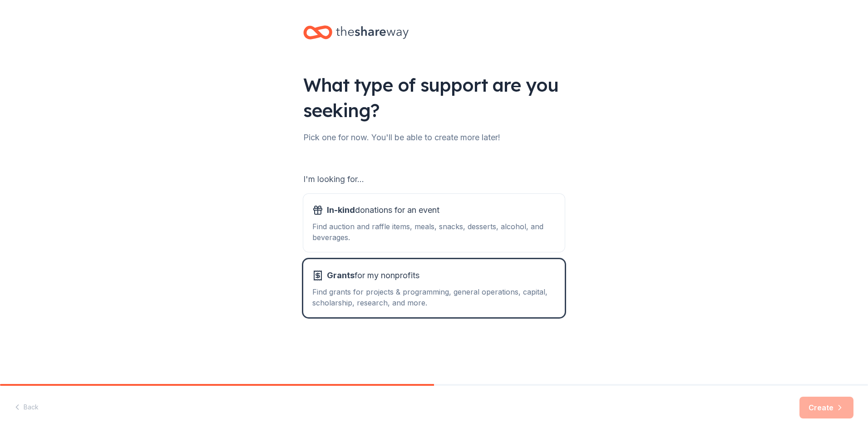  I want to click on span: for my nonprofits, so click(374, 275).